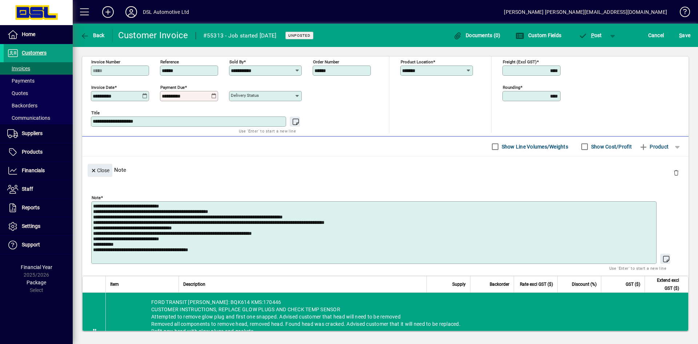  I want to click on span: Documents (0), so click(477, 35).